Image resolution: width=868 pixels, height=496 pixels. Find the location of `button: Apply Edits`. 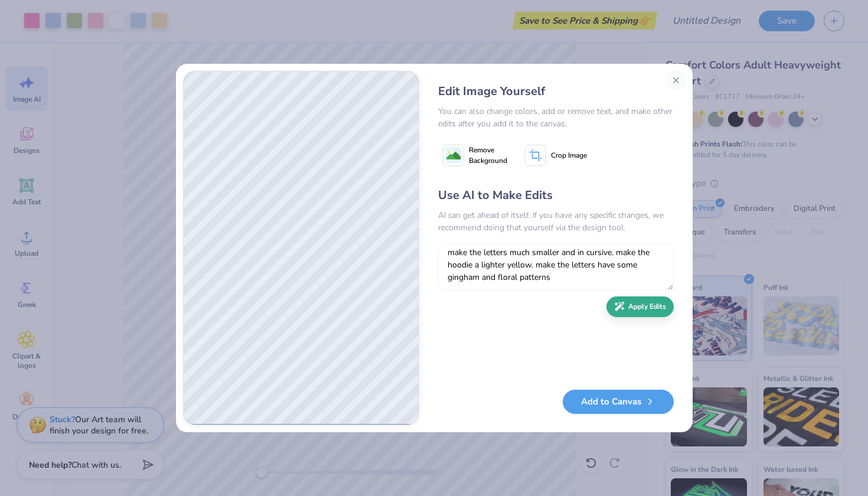

button: Apply Edits is located at coordinates (640, 306).